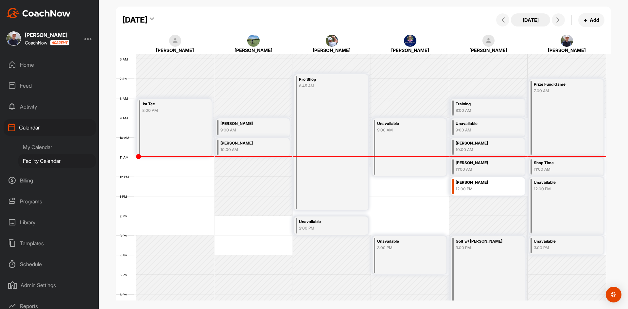  I want to click on div: 9 AM, so click(125, 118).